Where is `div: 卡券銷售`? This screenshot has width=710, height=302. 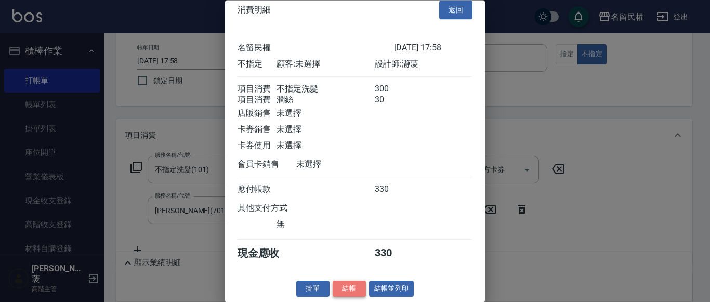
div: 卡券銷售 is located at coordinates (257, 130).